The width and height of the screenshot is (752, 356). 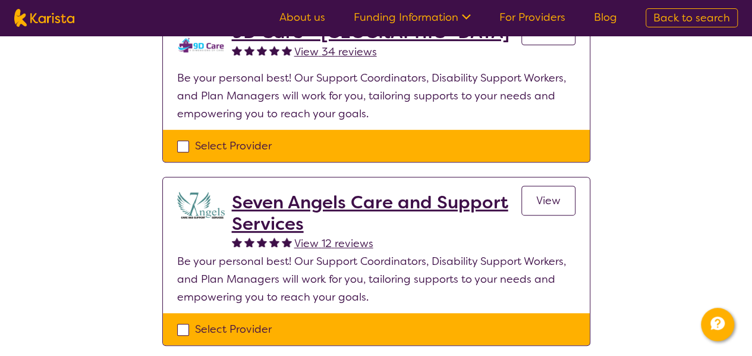 I want to click on img: lugdbhoacugpbhbgex1l.png, so click(x=201, y=205).